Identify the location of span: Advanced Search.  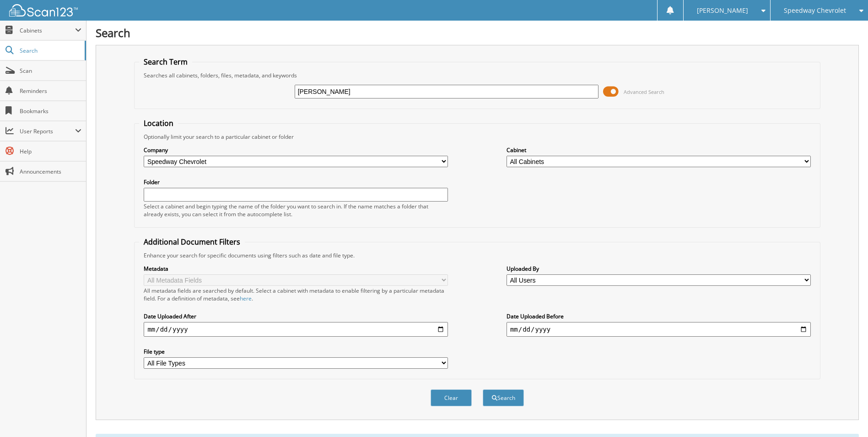
(644, 92).